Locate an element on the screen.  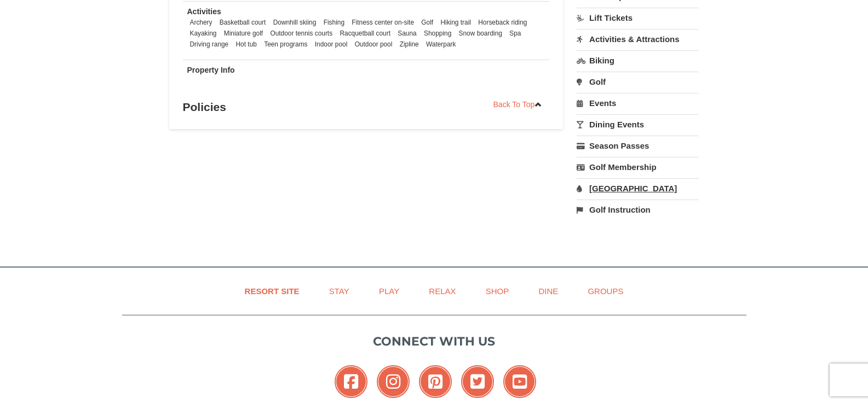
a: Relax is located at coordinates (442, 291).